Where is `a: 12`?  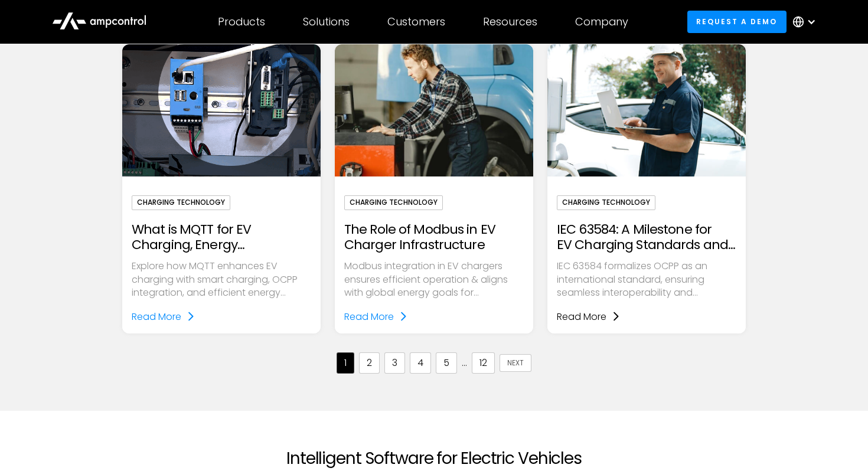
a: 12 is located at coordinates (483, 363).